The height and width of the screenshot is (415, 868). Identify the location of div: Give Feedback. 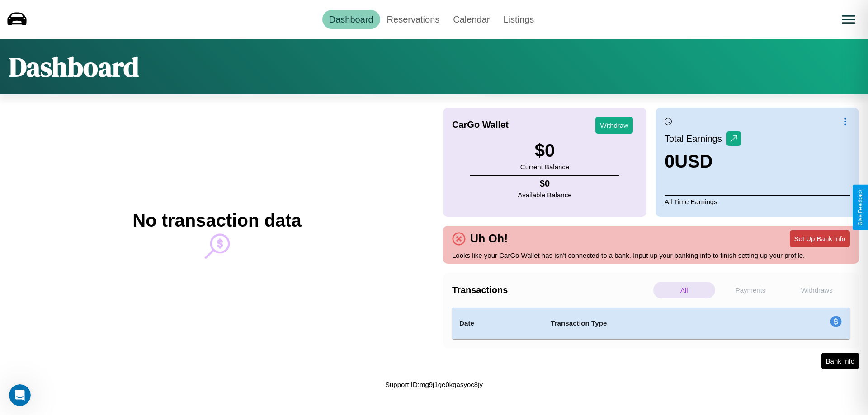
(860, 208).